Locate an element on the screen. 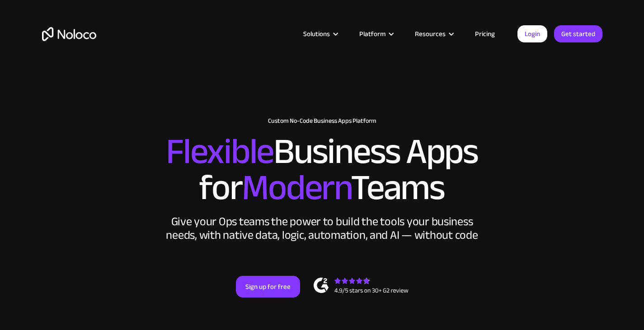 The width and height of the screenshot is (644, 330). div: Give your Ops teams the power to build the tools your business needs, with native data, logic, au... is located at coordinates (322, 228).